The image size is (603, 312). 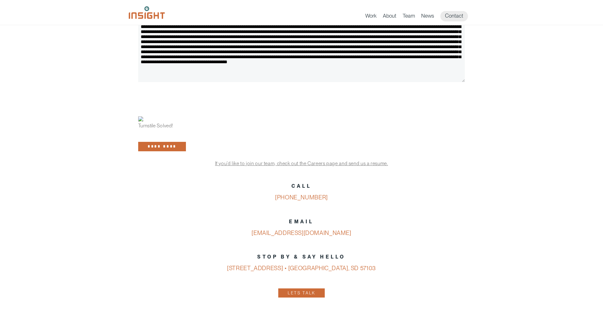 What do you see at coordinates (301, 221) in the screenshot?
I see `strong: EMAIL` at bounding box center [301, 221].